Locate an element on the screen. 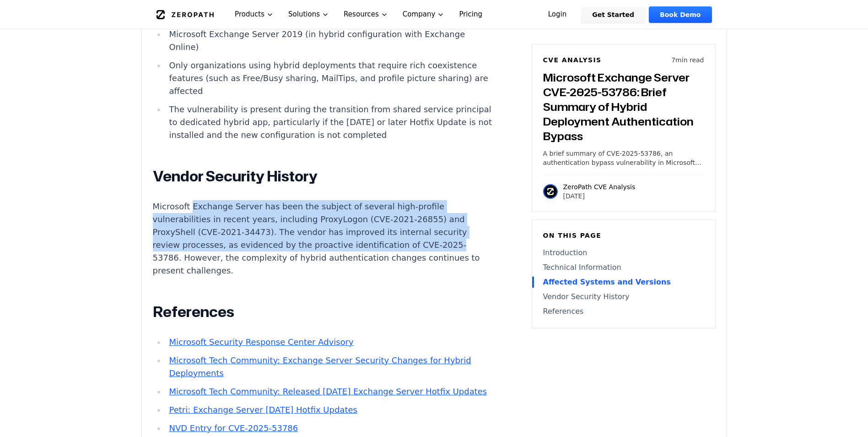 The image size is (868, 437). a: Affected Systems and Versions is located at coordinates (624, 282).